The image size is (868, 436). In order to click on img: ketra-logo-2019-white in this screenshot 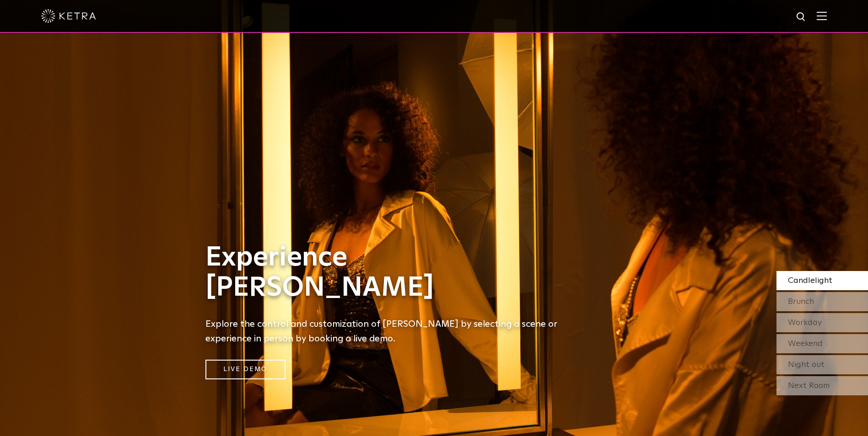, I will do `click(69, 16)`.